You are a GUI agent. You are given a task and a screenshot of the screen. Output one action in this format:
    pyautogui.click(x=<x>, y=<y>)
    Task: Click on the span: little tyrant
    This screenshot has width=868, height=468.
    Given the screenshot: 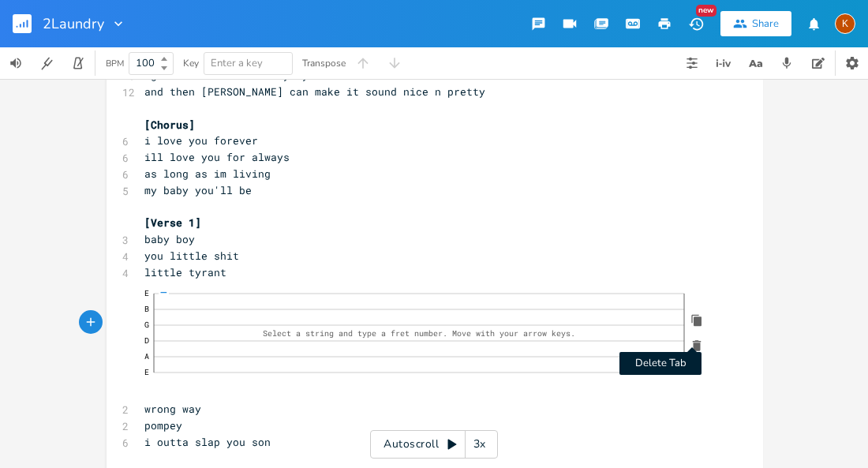 What is the action you would take?
    pyautogui.click(x=185, y=273)
    